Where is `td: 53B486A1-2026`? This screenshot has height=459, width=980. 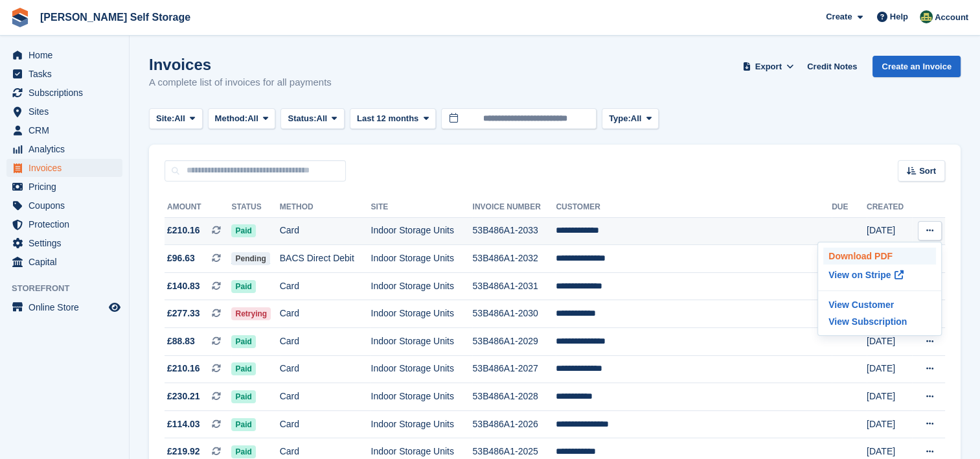
td: 53B486A1-2026 is located at coordinates (514, 423).